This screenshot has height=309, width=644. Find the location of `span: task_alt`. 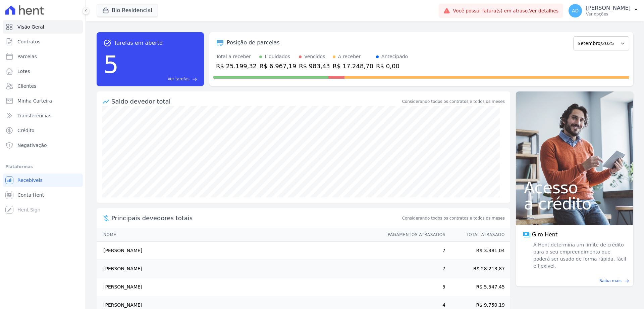

span: task_alt is located at coordinates (107, 43).